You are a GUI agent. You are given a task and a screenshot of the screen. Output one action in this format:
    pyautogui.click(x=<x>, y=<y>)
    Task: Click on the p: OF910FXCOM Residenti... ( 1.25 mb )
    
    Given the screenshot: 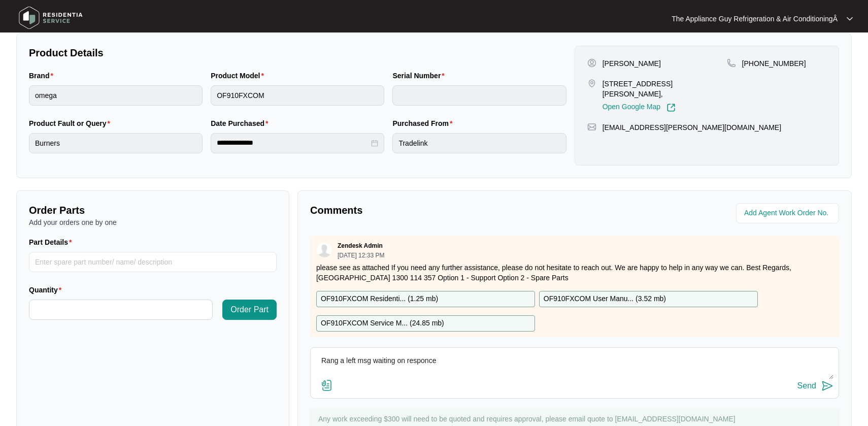 What is the action you would take?
    pyautogui.click(x=379, y=299)
    